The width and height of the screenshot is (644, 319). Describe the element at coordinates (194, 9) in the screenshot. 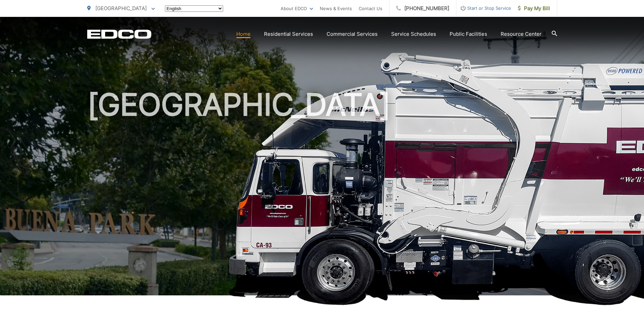

I see `select: Select a language` at that location.